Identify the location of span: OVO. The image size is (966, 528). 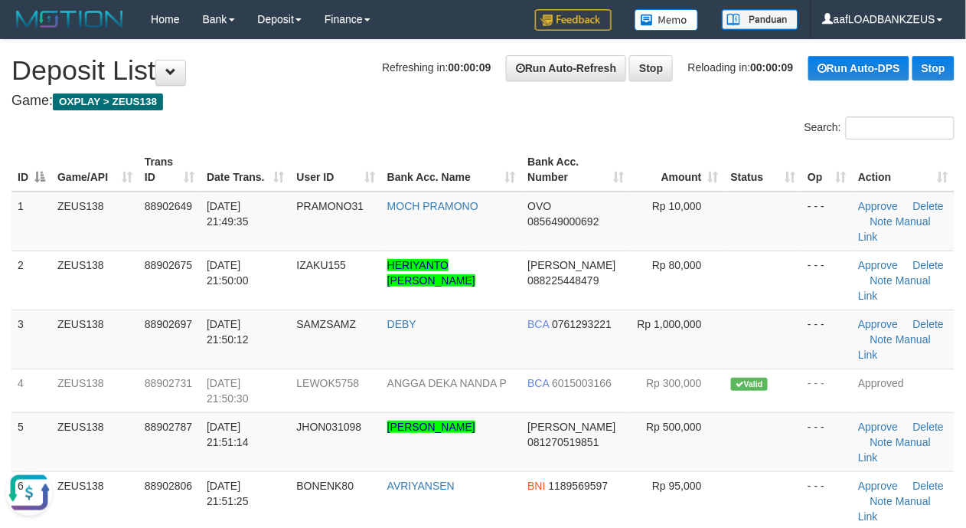
(539, 206).